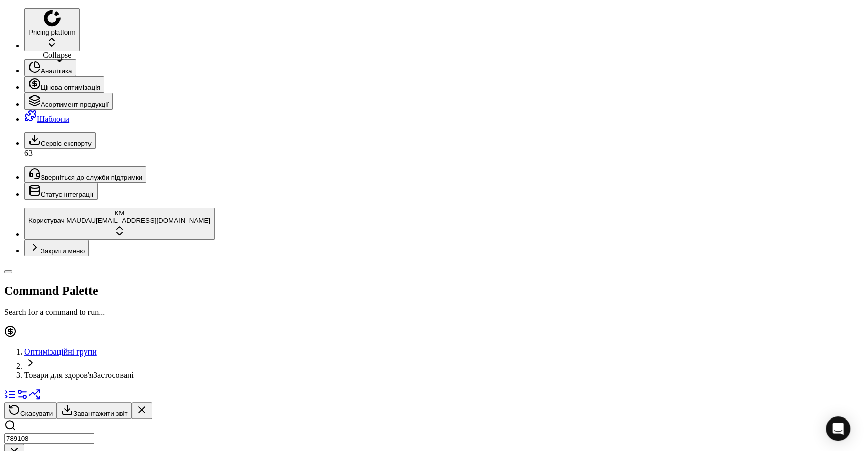  What do you see at coordinates (86, 174) in the screenshot?
I see `button: Зверніться до служби підтримки` at bounding box center [86, 174].